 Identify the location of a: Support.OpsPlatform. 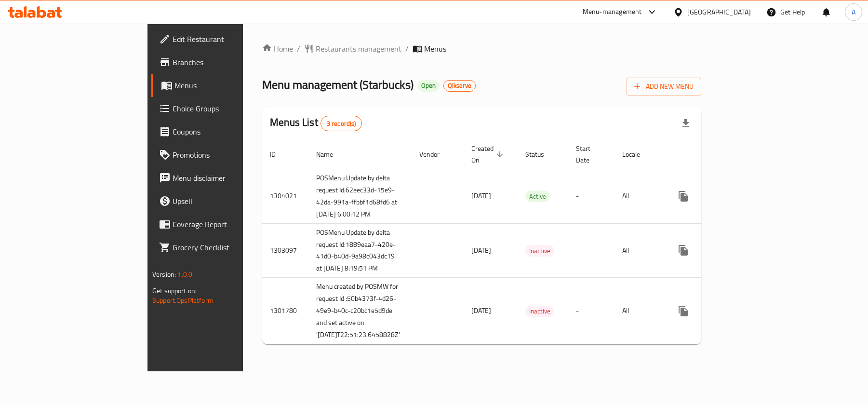
(183, 300).